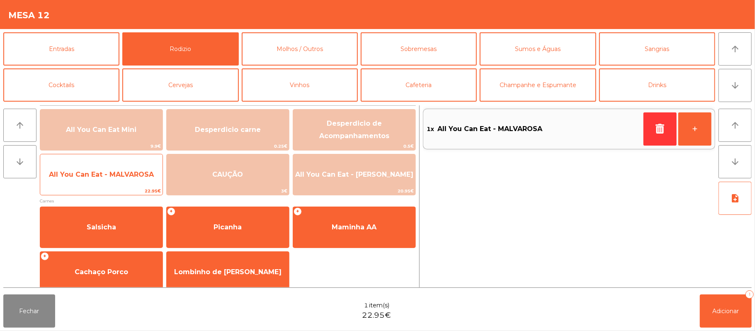 This screenshot has width=755, height=331. What do you see at coordinates (300, 49) in the screenshot?
I see `button: Molhos / Outros` at bounding box center [300, 49].